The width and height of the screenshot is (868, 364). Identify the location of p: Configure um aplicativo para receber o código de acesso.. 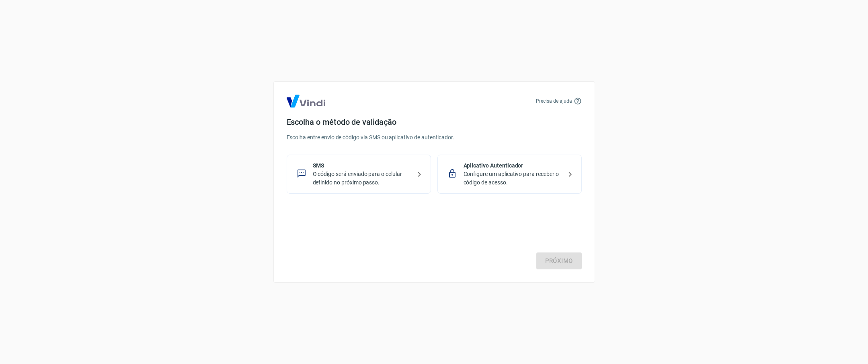
(512, 178).